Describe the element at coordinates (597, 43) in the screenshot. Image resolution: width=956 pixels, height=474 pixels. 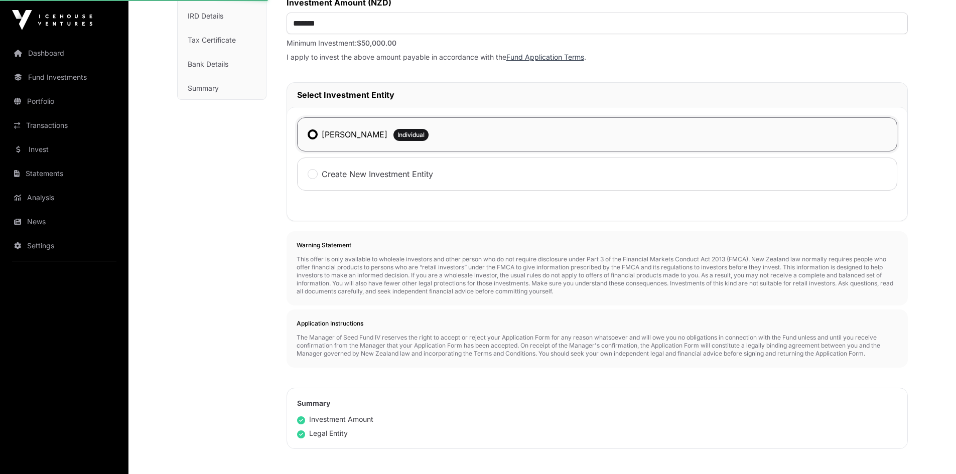
I see `p: Minimum Investment:` at that location.